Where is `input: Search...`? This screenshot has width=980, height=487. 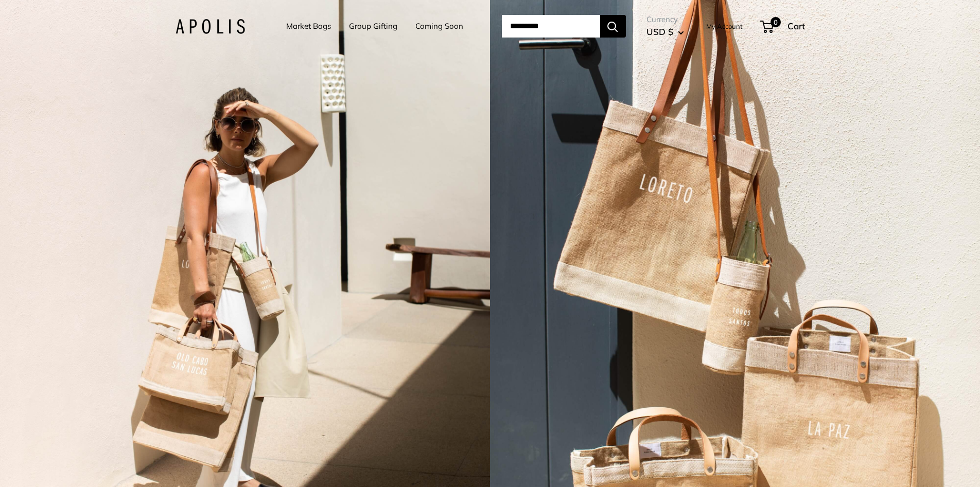 input: Search... is located at coordinates (551, 26).